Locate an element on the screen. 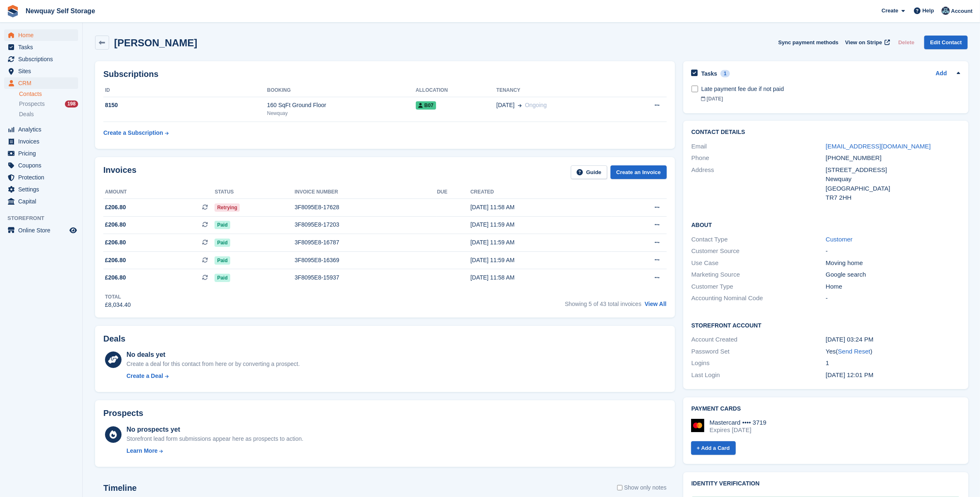 This screenshot has width=980, height=497. div: Accounting Nominal Code is located at coordinates (758, 298).